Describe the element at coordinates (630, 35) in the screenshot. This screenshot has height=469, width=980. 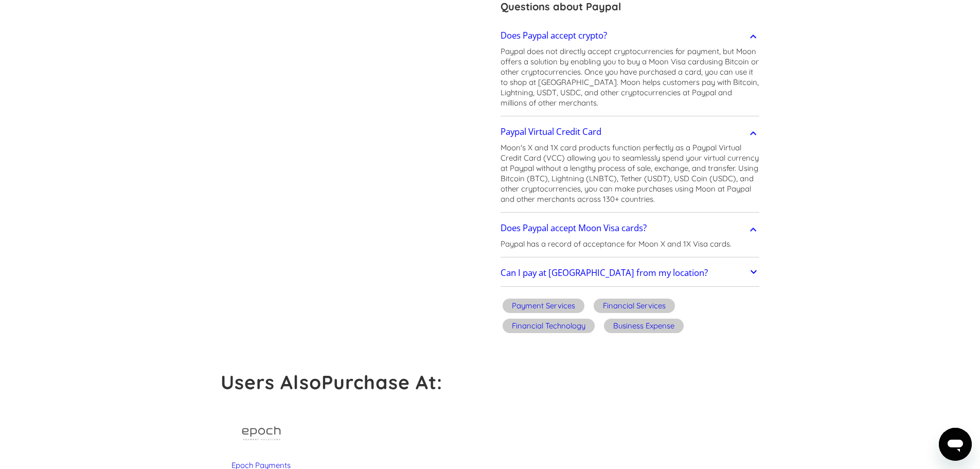
I see `a: Does Paypal accept crypto?` at that location.